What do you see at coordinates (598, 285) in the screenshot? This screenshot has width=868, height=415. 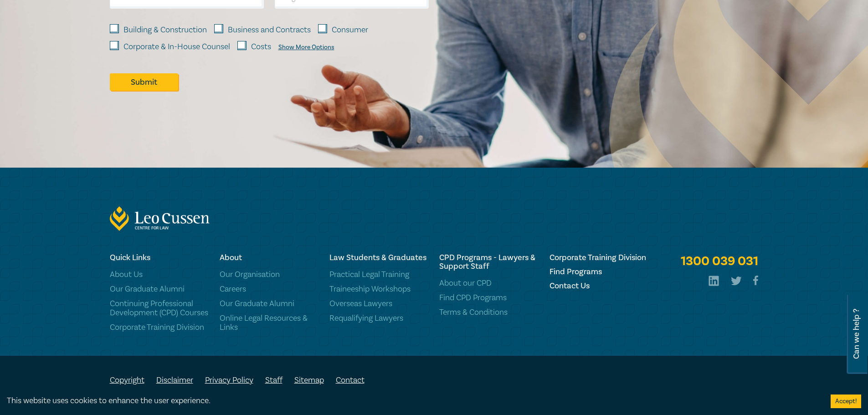 I see `a: Contact Us` at bounding box center [598, 285].